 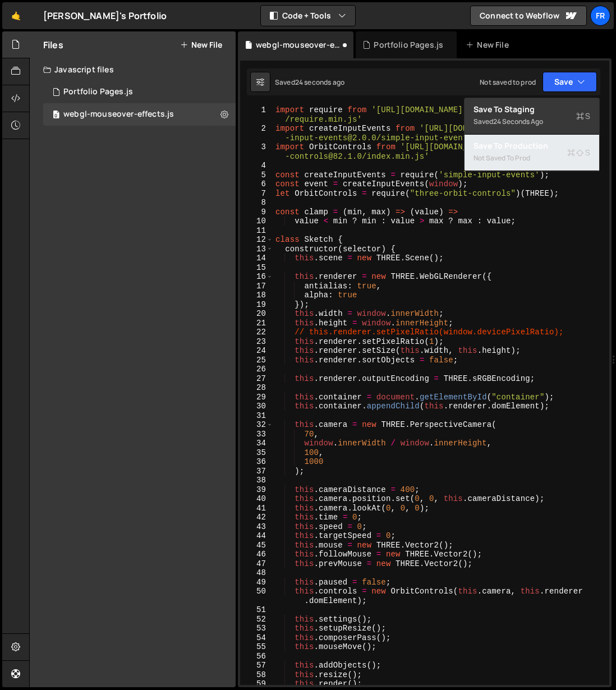 What do you see at coordinates (531, 134) in the screenshot?
I see `div: Code + Tools` at bounding box center [531, 134].